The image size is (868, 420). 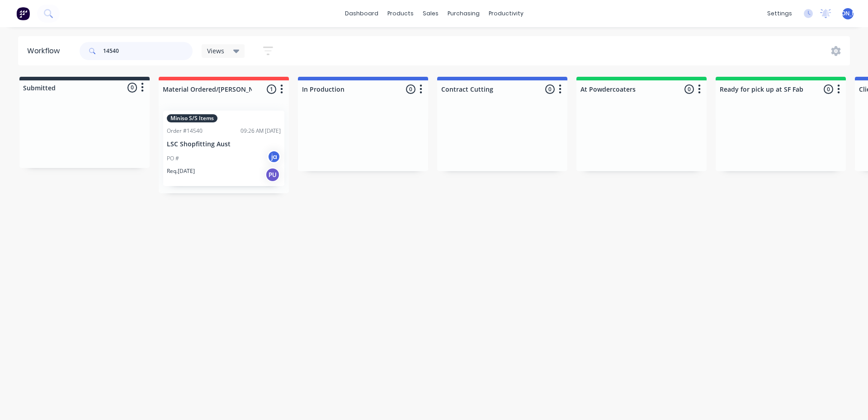 I want to click on div: ja, so click(x=274, y=157).